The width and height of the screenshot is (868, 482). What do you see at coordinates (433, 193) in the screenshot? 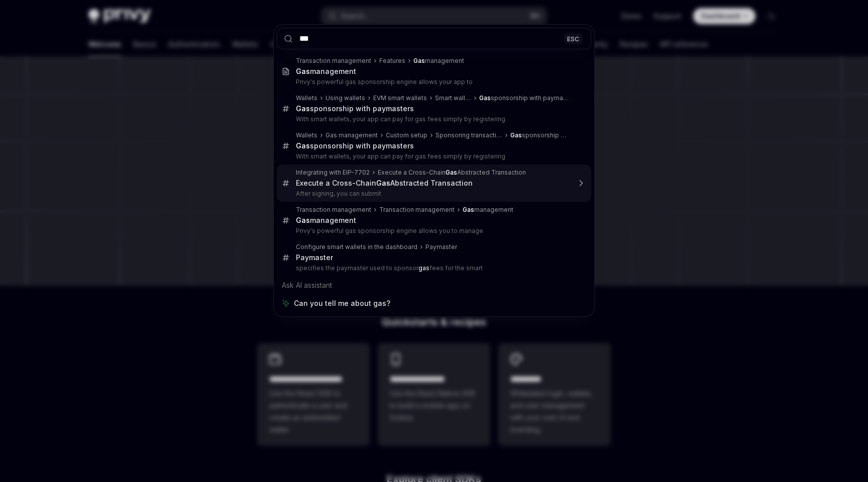
I see `p: After signing, you can submit` at bounding box center [433, 193].